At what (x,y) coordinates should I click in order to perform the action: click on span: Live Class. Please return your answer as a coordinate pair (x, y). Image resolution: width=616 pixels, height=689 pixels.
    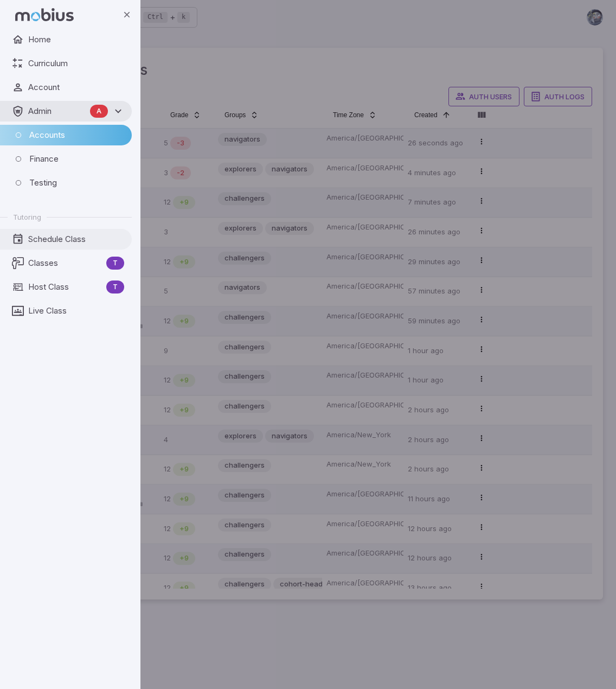
    Looking at the image, I should click on (76, 310).